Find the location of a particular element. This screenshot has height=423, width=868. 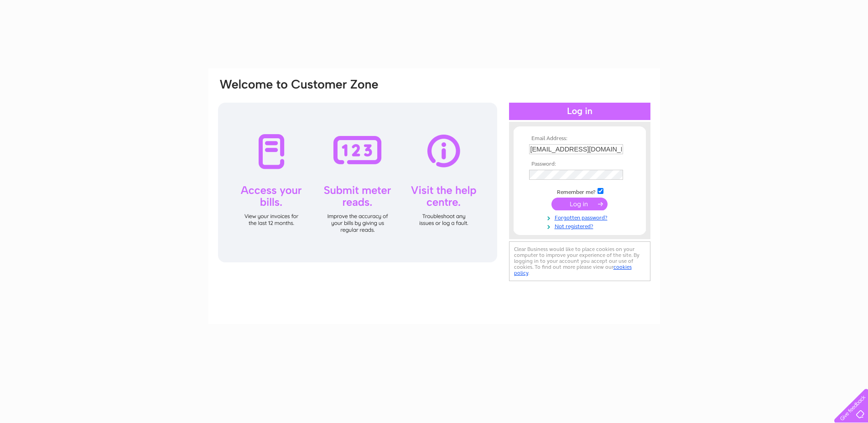

th: Password: is located at coordinates (579, 164).